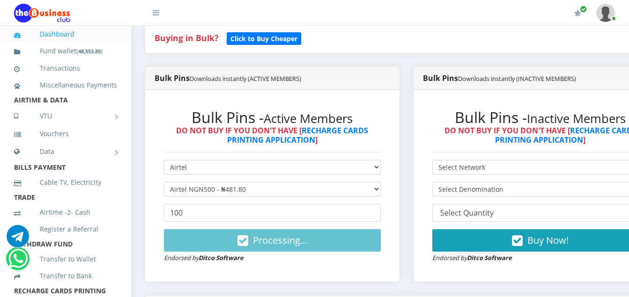  What do you see at coordinates (583, 9) in the screenshot?
I see `span: Renew/Upgrade Subscription` at bounding box center [583, 9].